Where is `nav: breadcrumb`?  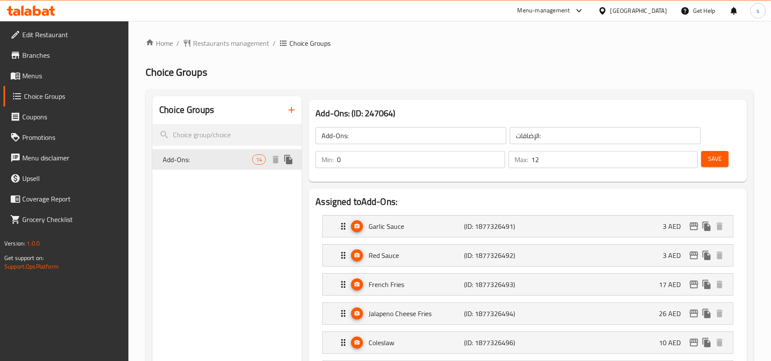
nav: breadcrumb is located at coordinates (450, 43).